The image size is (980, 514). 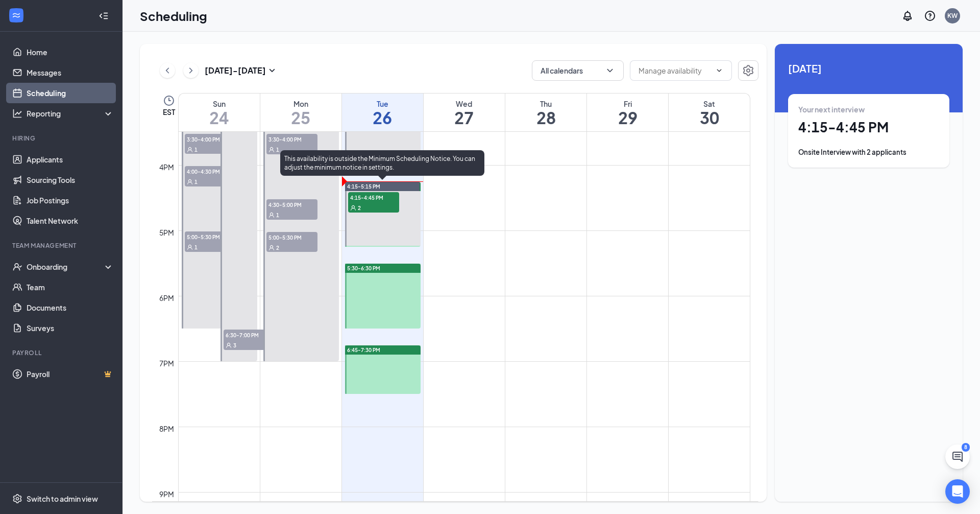 I want to click on h1: 28, so click(x=546, y=118).